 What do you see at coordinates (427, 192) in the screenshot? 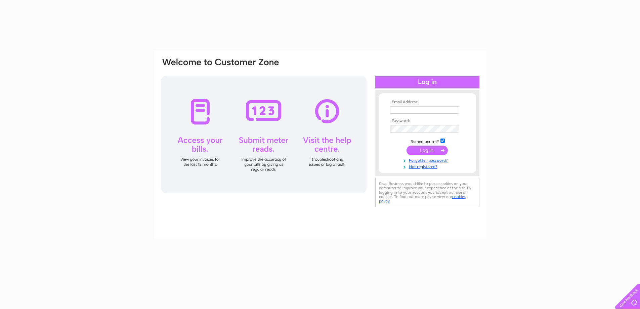
I see `div: Clear Business would like to place cookies on your computer to improve your experience of the sit...` at bounding box center [427, 192].